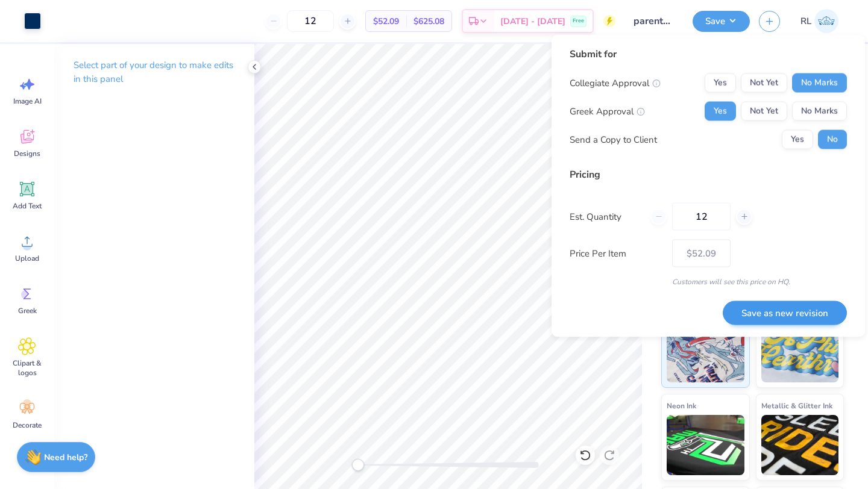 This screenshot has height=489, width=868. Describe the element at coordinates (709, 54) in the screenshot. I see `div: Submit for` at that location.